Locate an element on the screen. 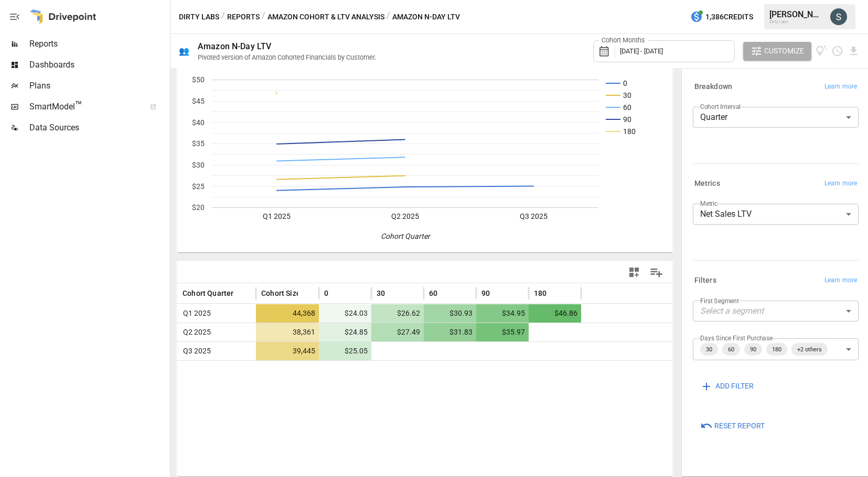 The image size is (868, 477). span: +2 others is located at coordinates (809, 350).